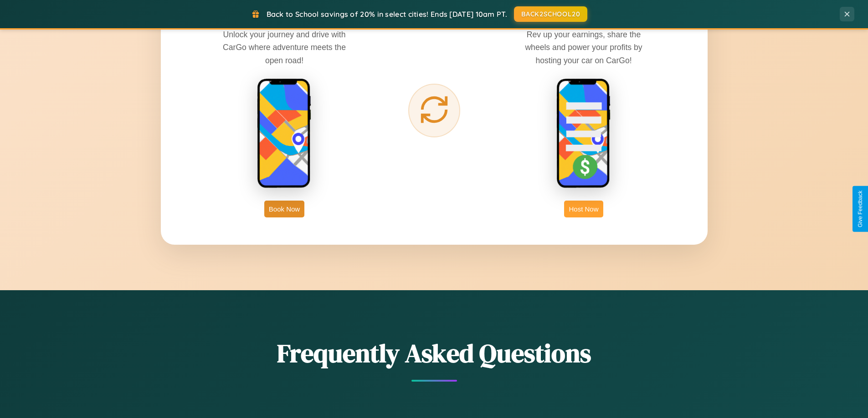  I want to click on img: host phone, so click(584, 134).